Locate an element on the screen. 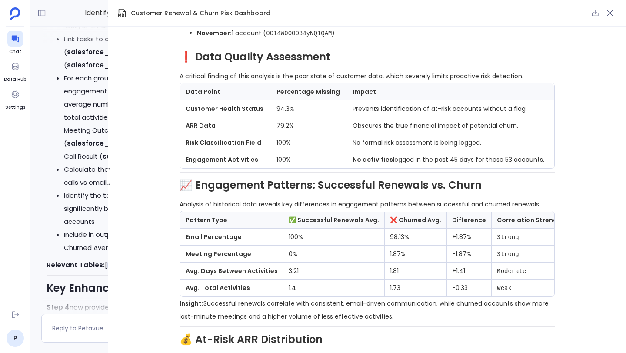  img: petavue logo is located at coordinates (15, 14).